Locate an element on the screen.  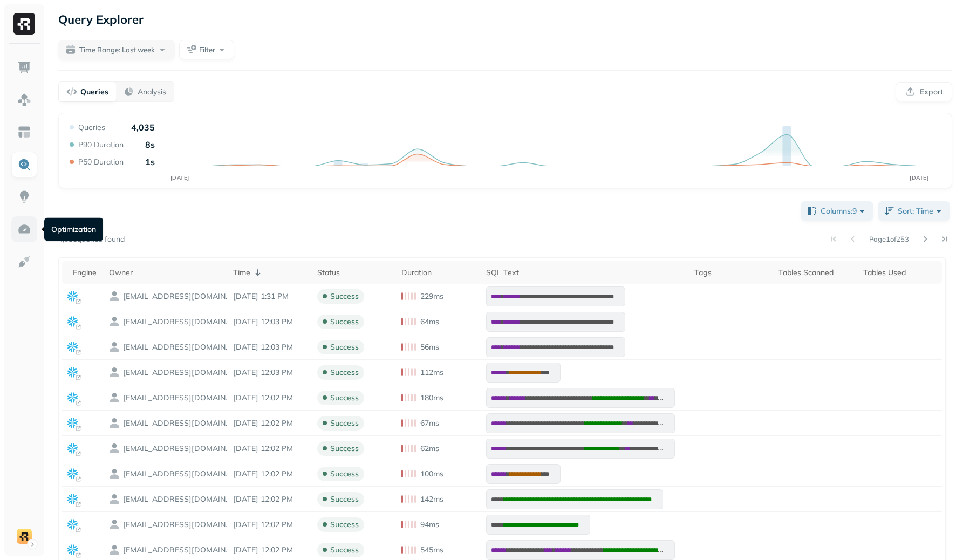
img: Asset Explorer is located at coordinates (25, 132).